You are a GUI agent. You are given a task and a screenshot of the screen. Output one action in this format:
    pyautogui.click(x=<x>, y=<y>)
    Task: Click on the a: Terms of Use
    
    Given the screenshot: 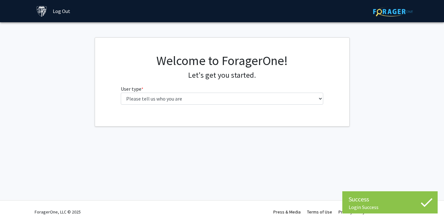 What is the action you would take?
    pyautogui.click(x=319, y=212)
    